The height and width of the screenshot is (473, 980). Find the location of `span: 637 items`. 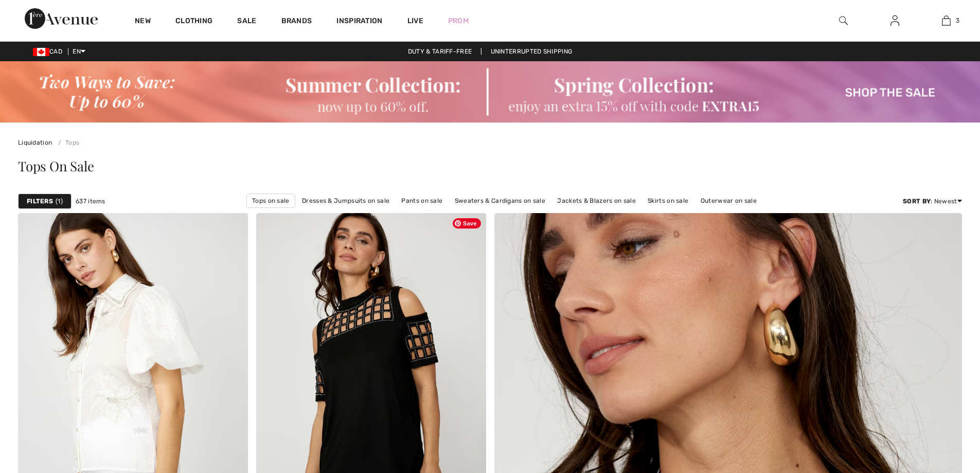

span: 637 items is located at coordinates (90, 201).